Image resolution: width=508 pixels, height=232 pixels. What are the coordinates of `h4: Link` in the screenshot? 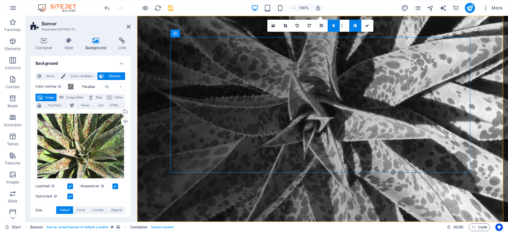 It's located at (122, 44).